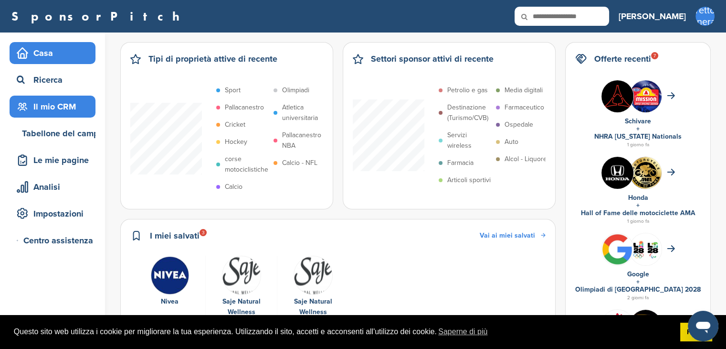 This screenshot has height=349, width=726. What do you see at coordinates (526, 159) in the screenshot?
I see `font: Alcol - Liquore` at bounding box center [526, 159].